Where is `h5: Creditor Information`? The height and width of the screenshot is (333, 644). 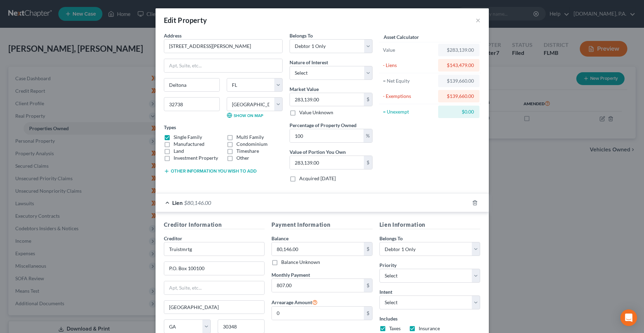
h5: Creditor Information is located at coordinates (214, 224).